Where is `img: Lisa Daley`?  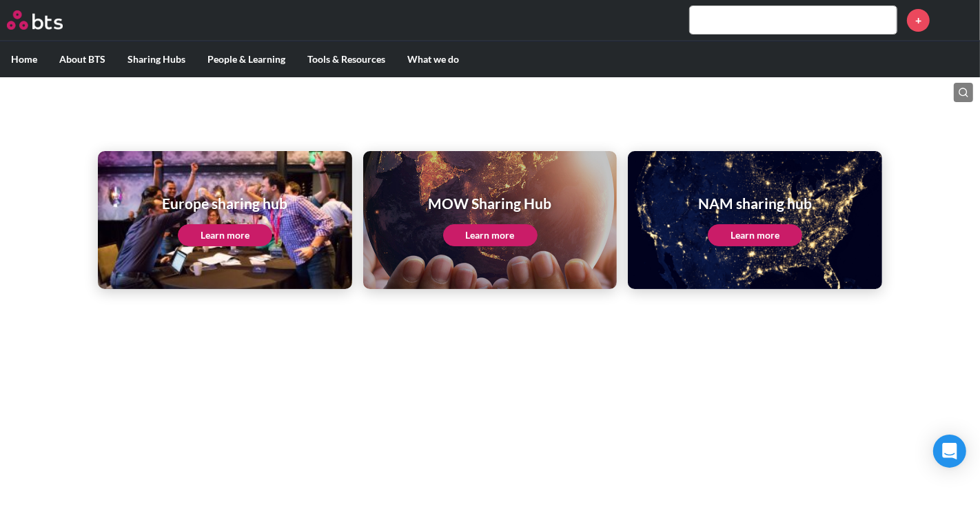 img: Lisa Daley is located at coordinates (957, 20).